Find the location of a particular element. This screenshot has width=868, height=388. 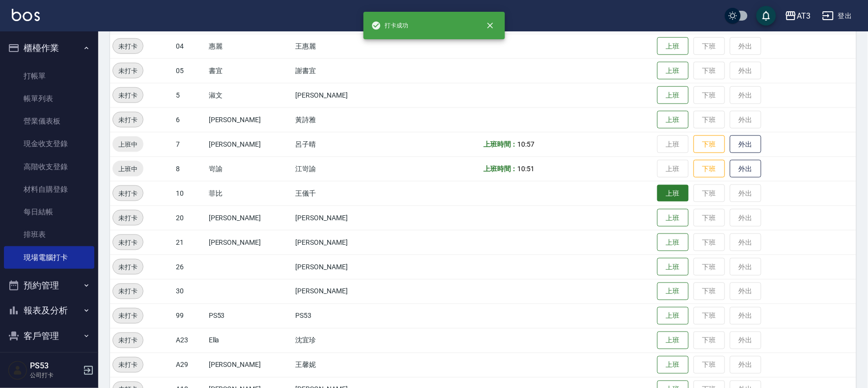

td: 淑文 is located at coordinates (249, 95).